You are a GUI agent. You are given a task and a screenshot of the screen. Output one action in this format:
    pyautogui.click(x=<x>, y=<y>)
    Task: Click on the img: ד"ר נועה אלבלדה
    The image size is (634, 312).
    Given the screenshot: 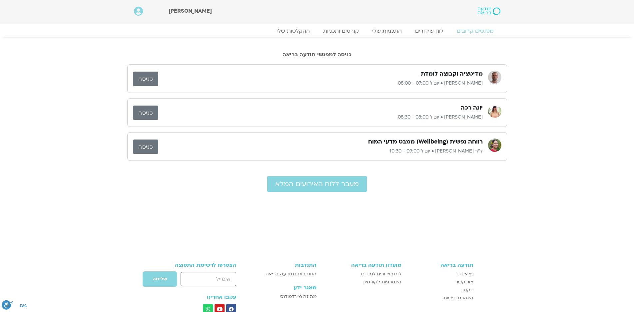 What is the action you would take?
    pyautogui.click(x=495, y=145)
    